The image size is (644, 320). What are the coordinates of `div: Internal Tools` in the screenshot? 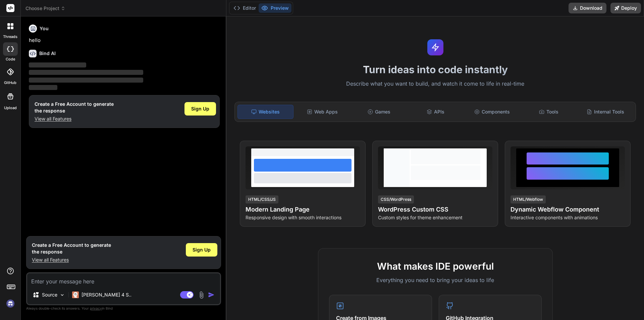 It's located at (605, 112).